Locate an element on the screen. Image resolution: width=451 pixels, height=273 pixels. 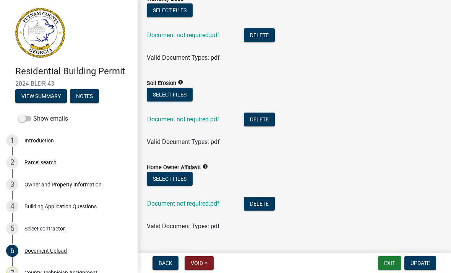
div: 4 is located at coordinates (12, 206).